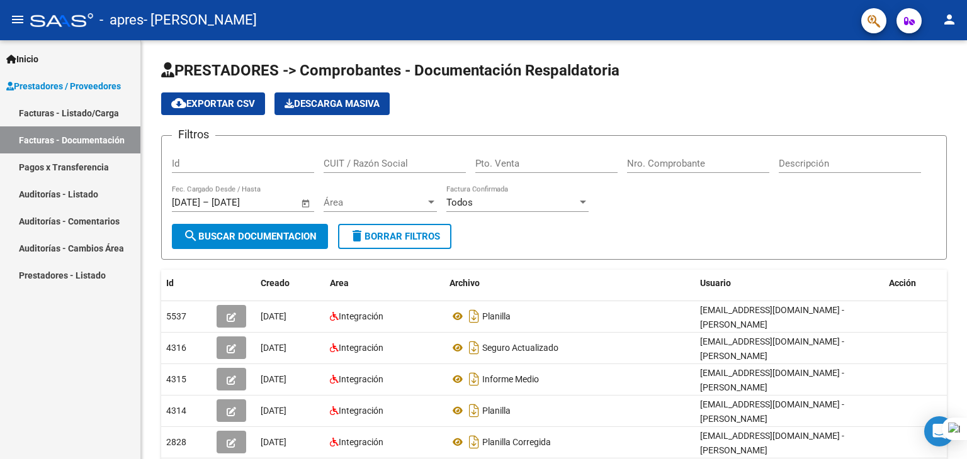 The height and width of the screenshot is (459, 967). What do you see at coordinates (176, 379) in the screenshot?
I see `span: 4315` at bounding box center [176, 379].